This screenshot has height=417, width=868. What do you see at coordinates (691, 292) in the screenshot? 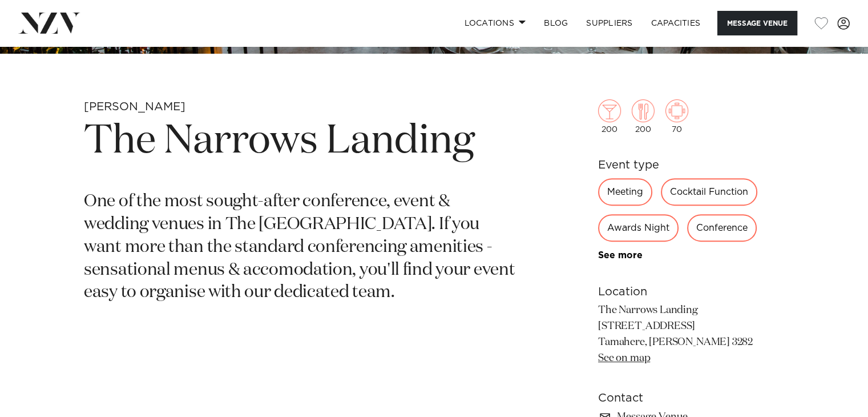
I see `h6: Location` at bounding box center [691, 292].